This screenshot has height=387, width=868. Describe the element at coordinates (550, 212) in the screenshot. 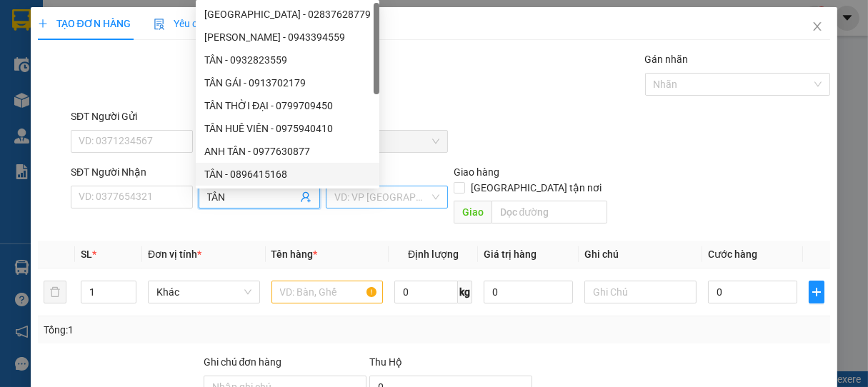

I see `input: Dọc đường` at that location.